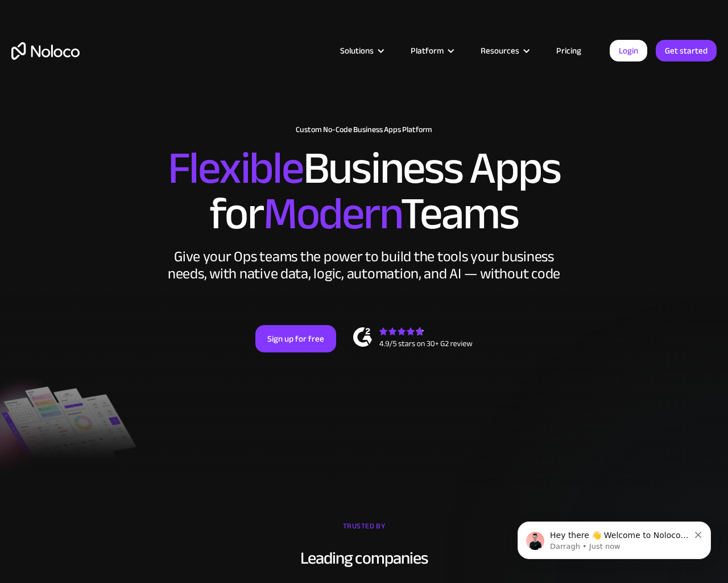 The height and width of the screenshot is (583, 728). What do you see at coordinates (46, 51) in the screenshot?
I see `a: home` at bounding box center [46, 51].